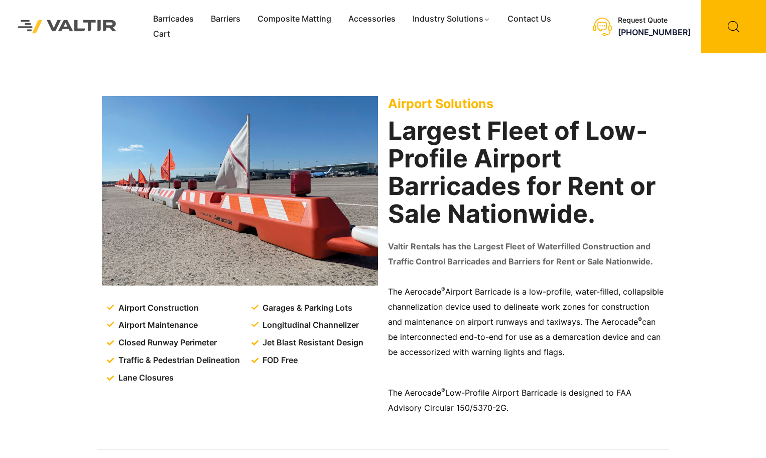  I want to click on span: Traffic & Pedestrian Delineation, so click(178, 360).